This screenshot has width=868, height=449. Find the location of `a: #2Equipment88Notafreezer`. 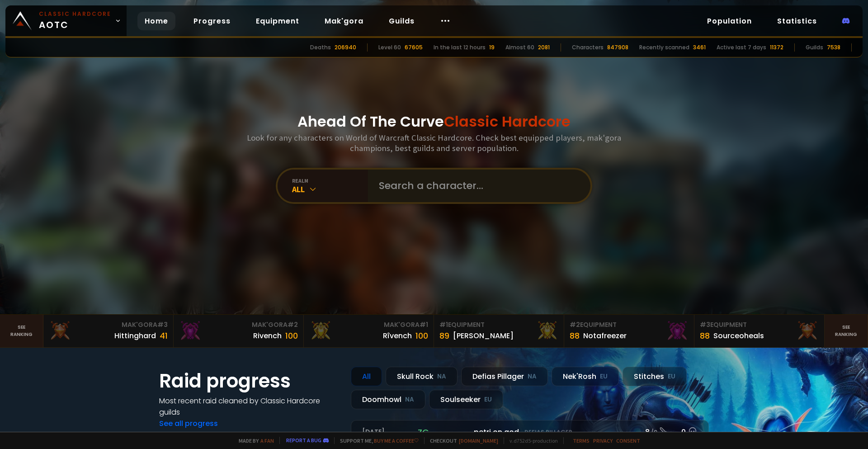

a: #2Equipment88Notafreezer is located at coordinates (629, 331).